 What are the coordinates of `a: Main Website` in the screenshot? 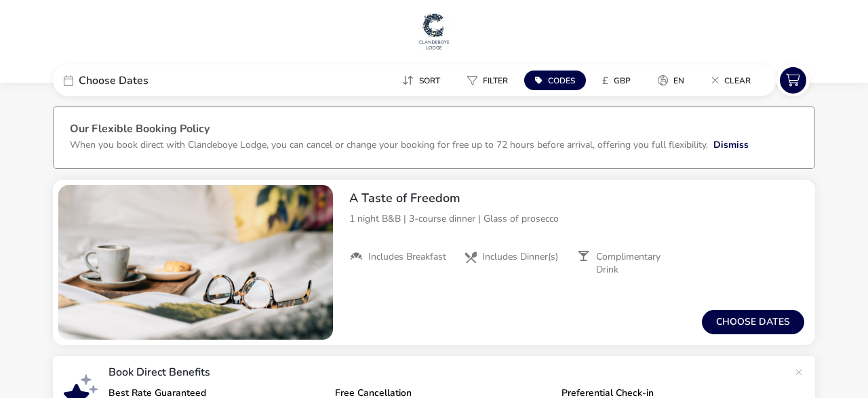 It's located at (434, 31).